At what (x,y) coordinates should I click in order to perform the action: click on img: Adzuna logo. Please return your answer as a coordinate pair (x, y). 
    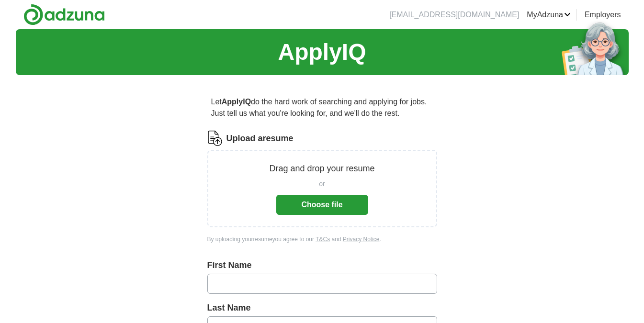
    Looking at the image, I should click on (64, 14).